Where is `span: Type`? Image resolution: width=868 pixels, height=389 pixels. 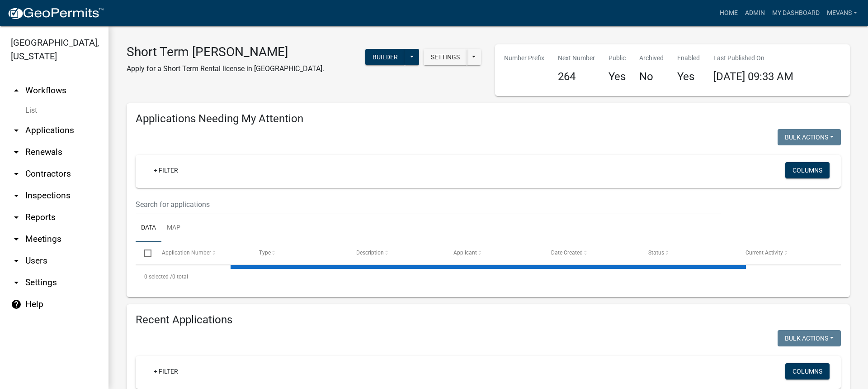 span: Type is located at coordinates (265, 252).